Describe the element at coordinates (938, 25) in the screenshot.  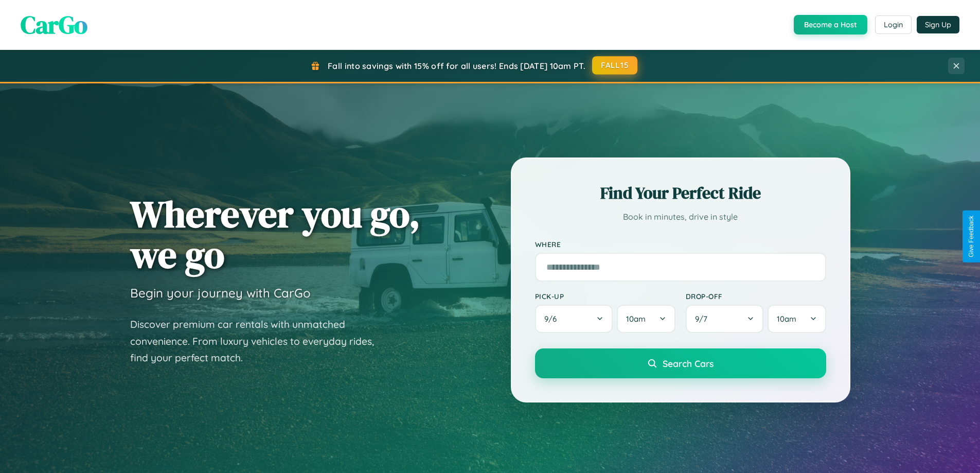
I see `button: Sign Up` at that location.